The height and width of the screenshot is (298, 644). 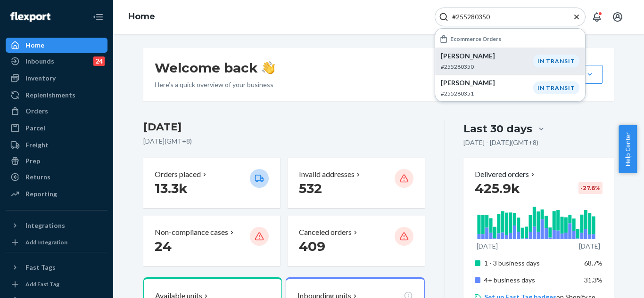 What do you see at coordinates (487, 67) in the screenshot?
I see `p: #255280350` at bounding box center [487, 67].